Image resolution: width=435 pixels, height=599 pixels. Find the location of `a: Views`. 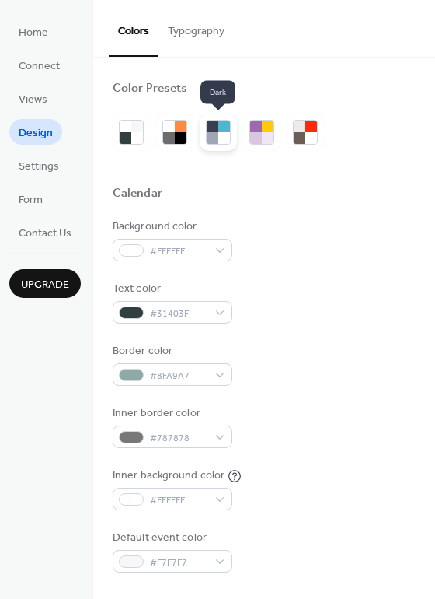

a: Views is located at coordinates (33, 98).